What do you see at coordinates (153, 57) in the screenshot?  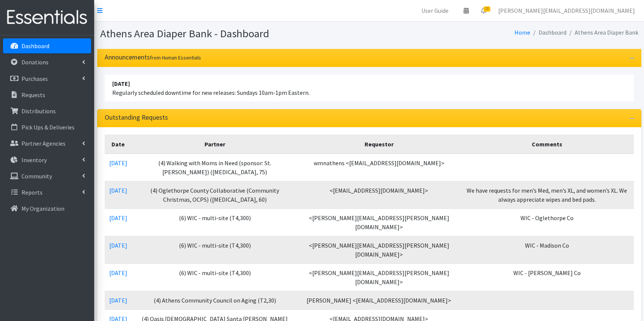 I see `h3: Announcements` at bounding box center [153, 57].